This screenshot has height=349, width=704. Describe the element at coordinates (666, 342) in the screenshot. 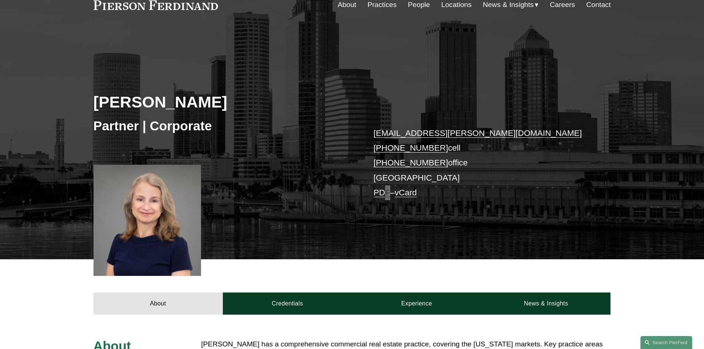

I see `a: Search this site` at that location.